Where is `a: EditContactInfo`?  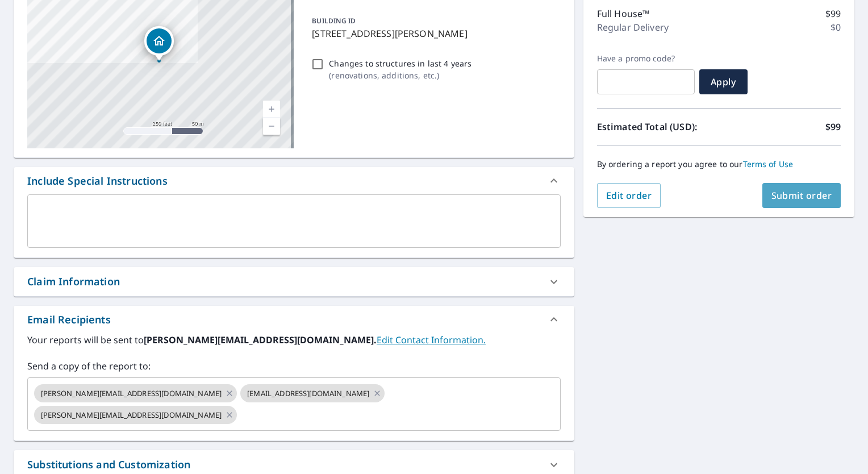 a: EditContactInfo is located at coordinates (432, 340).